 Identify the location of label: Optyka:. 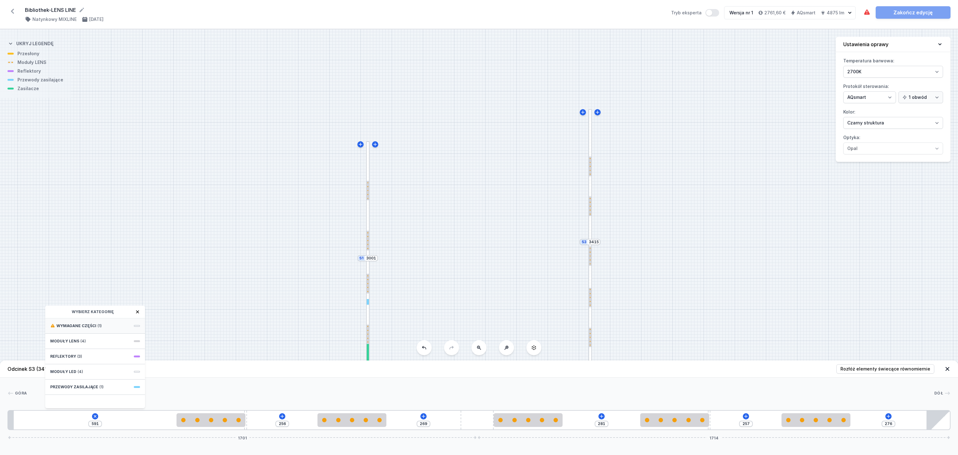
(893, 144).